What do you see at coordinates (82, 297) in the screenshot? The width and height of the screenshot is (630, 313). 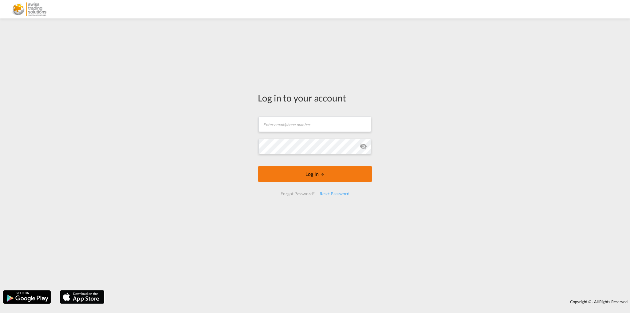 I see `img: apple.png` at bounding box center [82, 297].